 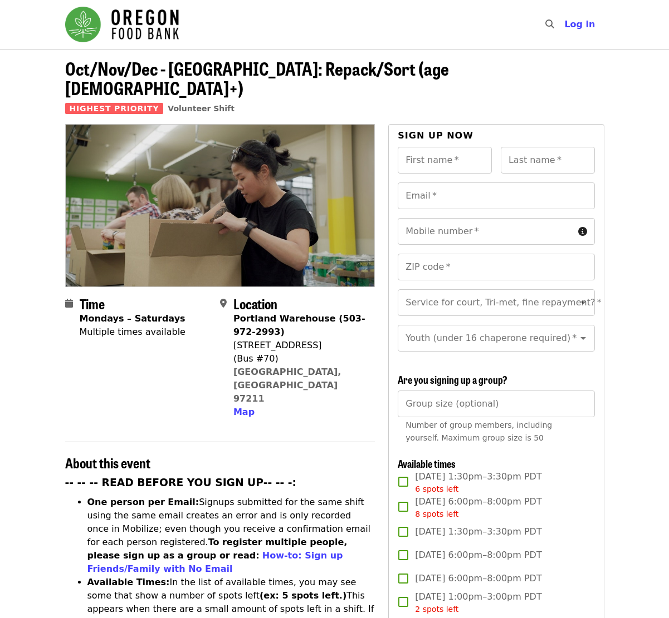 What do you see at coordinates (547, 160) in the screenshot?
I see `input: Last name` at bounding box center [547, 160].